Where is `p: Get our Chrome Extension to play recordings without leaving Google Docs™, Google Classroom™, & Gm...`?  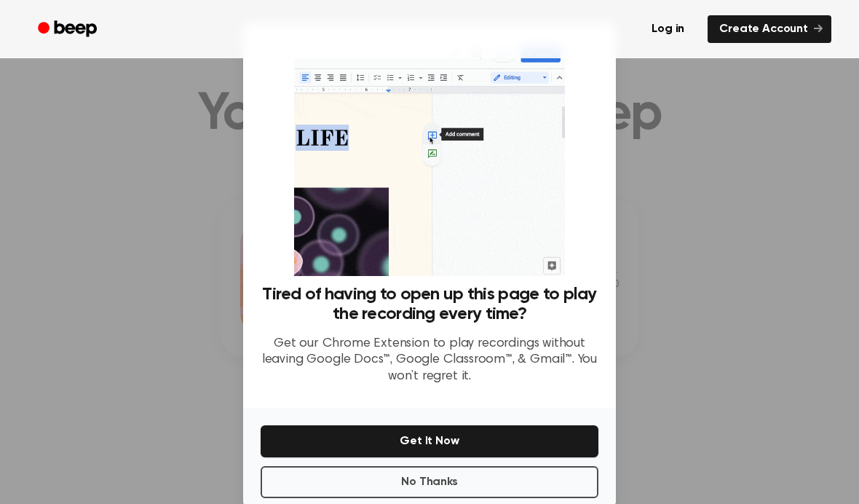
p: Get our Chrome Extension to play recordings without leaving Google Docs™, Google Classroom™, & Gm... is located at coordinates (429, 361).